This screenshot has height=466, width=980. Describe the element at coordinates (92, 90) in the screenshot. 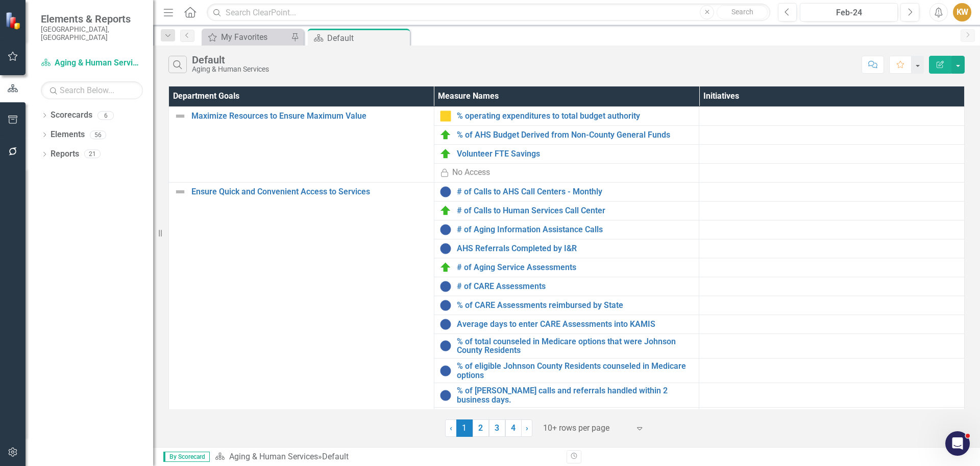

I see `input: Search Below...` at that location.